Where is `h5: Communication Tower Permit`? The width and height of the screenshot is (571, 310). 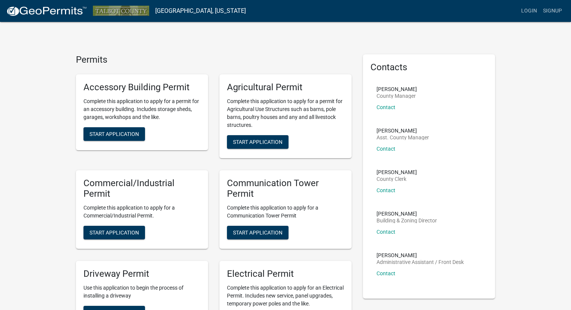
h5: Communication Tower Permit is located at coordinates (286, 189).